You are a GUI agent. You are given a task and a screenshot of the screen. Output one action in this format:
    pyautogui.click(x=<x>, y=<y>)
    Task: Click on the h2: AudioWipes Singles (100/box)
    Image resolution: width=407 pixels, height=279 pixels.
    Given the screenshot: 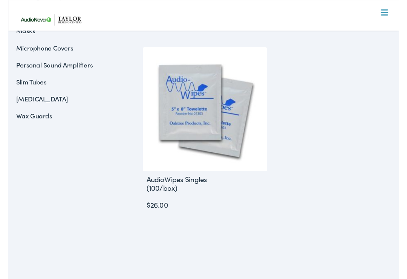 What is the action you would take?
    pyautogui.click(x=186, y=190)
    